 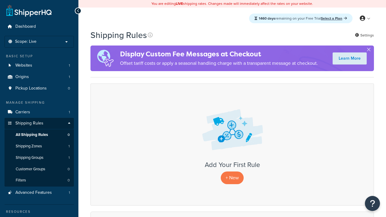 I want to click on b: LIVE, so click(x=179, y=4).